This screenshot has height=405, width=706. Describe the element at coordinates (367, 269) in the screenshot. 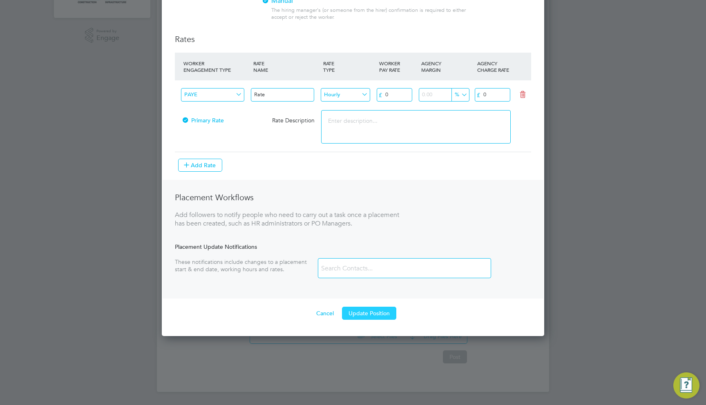

I see `input: Search Contacts...` at that location.